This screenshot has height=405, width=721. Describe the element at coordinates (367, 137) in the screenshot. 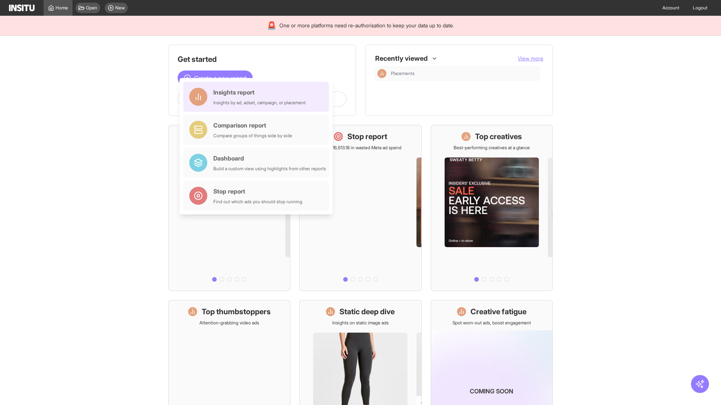

I see `h1: Stop report` at that location.